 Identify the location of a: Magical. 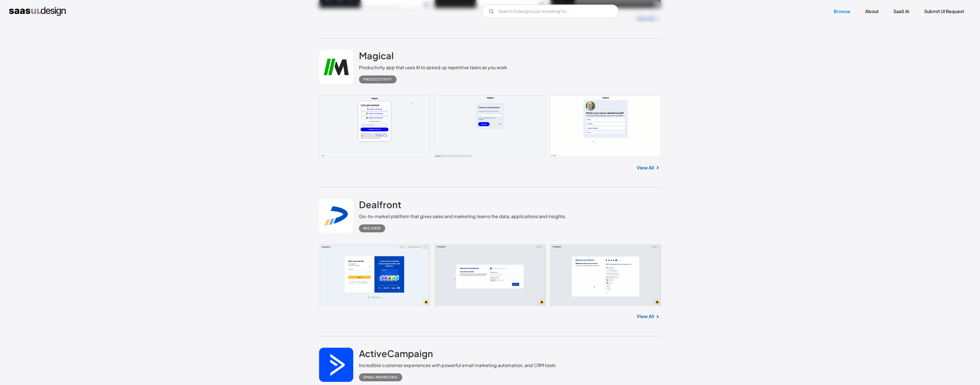
(376, 57).